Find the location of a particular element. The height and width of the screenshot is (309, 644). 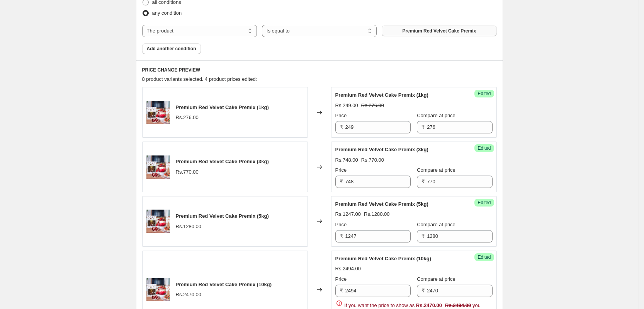

button: Add another condition is located at coordinates (171, 48).